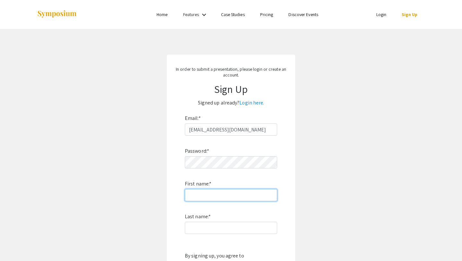  Describe the element at coordinates (252, 102) in the screenshot. I see `a: Login here.` at that location.